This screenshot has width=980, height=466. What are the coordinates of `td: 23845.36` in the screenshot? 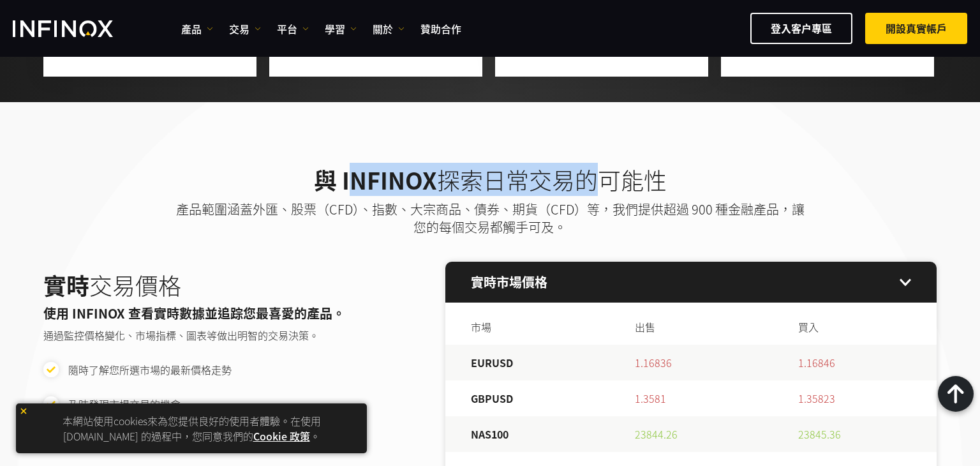 It's located at (854, 434).